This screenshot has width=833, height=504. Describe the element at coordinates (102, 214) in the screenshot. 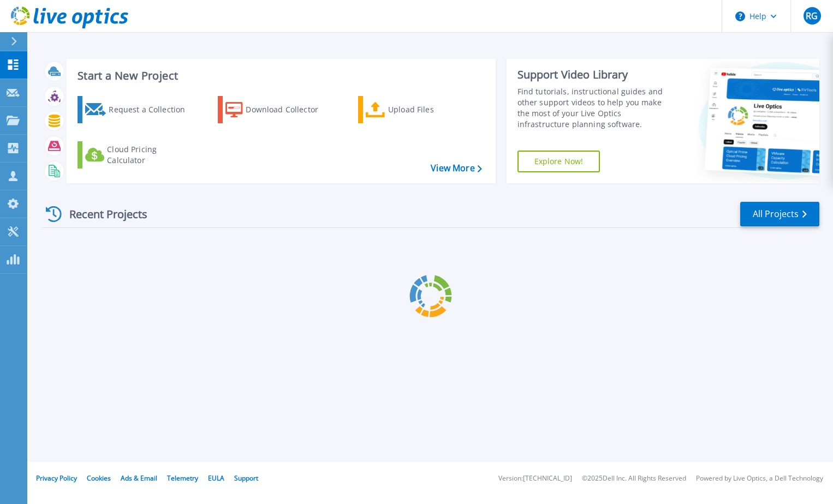

I see `div: Recent Projects` at that location.